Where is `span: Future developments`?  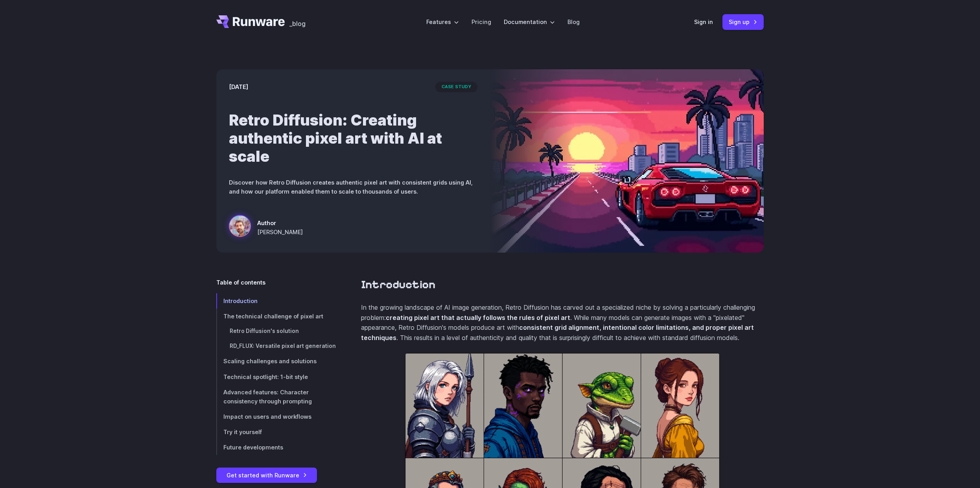
span: Future developments is located at coordinates (253, 447).